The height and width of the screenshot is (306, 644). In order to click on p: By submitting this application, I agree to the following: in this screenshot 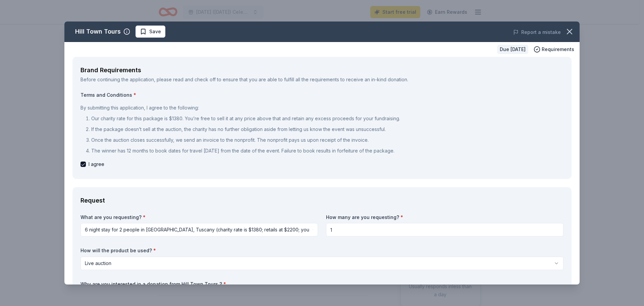, I will do `click(322, 108)`.